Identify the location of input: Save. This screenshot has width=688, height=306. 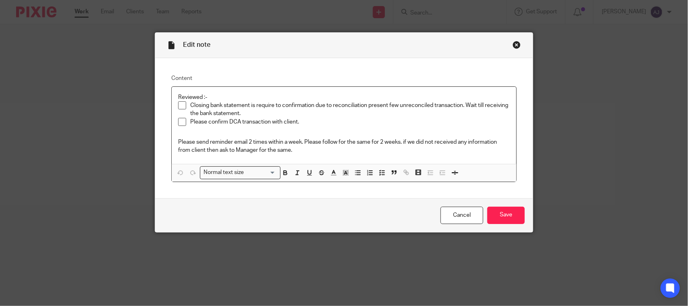
(506, 215).